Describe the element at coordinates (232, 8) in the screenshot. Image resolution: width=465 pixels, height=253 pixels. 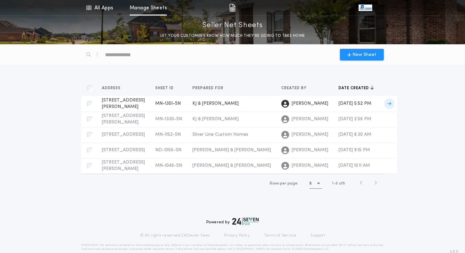
I see `img: img` at that location.